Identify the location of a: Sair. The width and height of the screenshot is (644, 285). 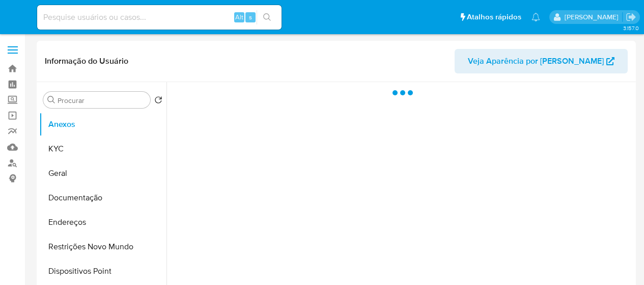
(631, 17).